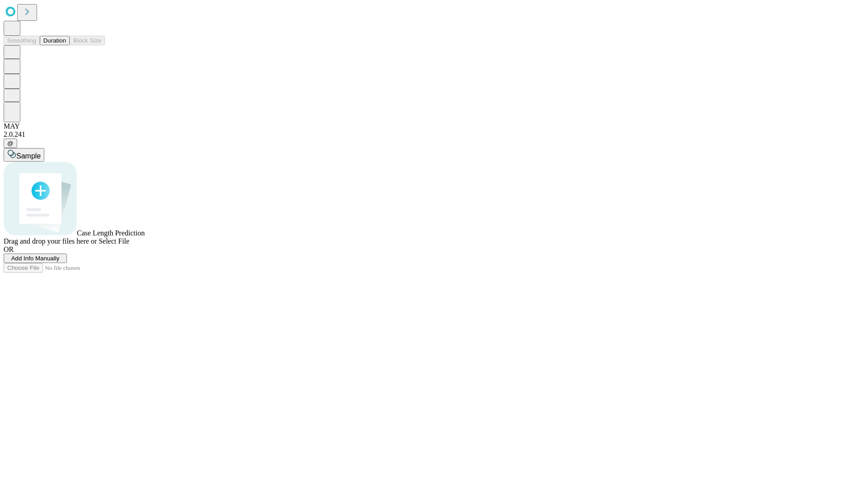 The image size is (868, 489). What do you see at coordinates (35, 258) in the screenshot?
I see `button: Add Info Manually` at bounding box center [35, 258].